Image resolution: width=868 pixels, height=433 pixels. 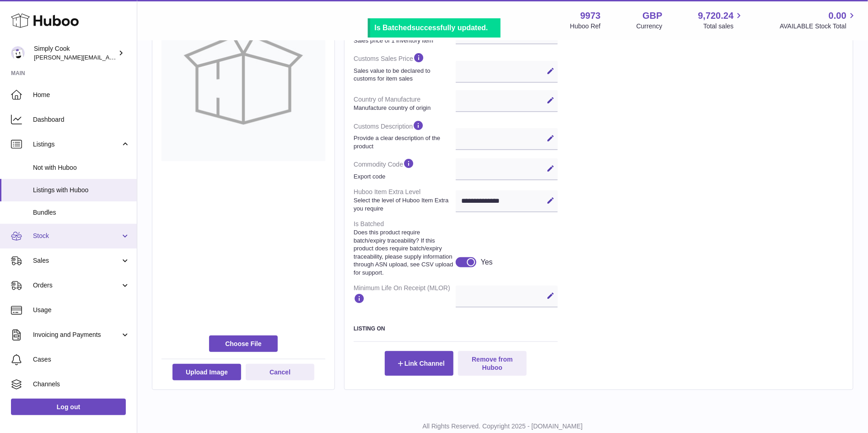 I want to click on span: 0.00, so click(x=837, y=16).